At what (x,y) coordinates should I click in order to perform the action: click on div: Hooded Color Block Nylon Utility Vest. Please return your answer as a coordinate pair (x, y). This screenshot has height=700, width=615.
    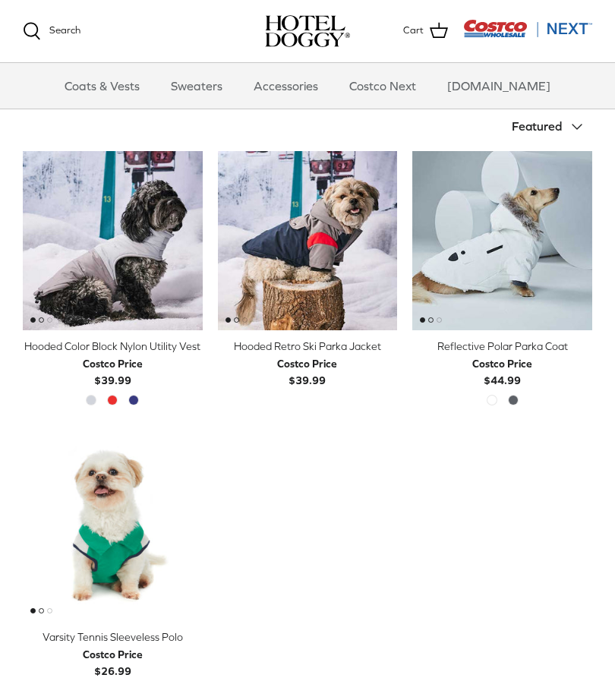
    Looking at the image, I should click on (113, 347).